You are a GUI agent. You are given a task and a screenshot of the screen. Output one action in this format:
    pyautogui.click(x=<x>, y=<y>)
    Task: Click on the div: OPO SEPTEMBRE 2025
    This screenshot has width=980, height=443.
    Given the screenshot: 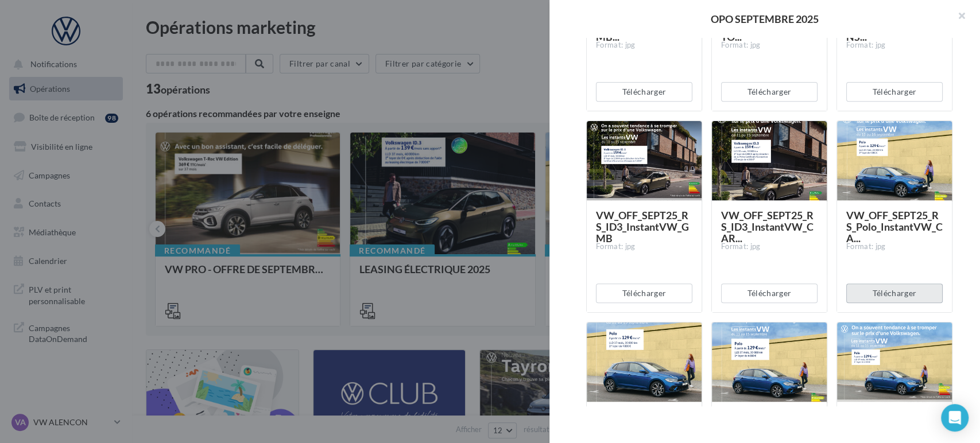 What is the action you would take?
    pyautogui.click(x=765, y=19)
    